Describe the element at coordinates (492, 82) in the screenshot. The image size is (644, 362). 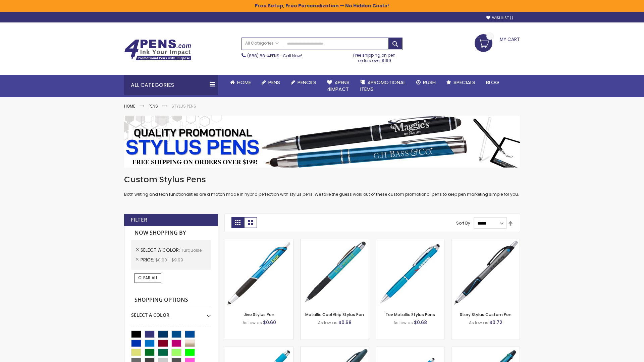
I see `a: Blog` at that location.